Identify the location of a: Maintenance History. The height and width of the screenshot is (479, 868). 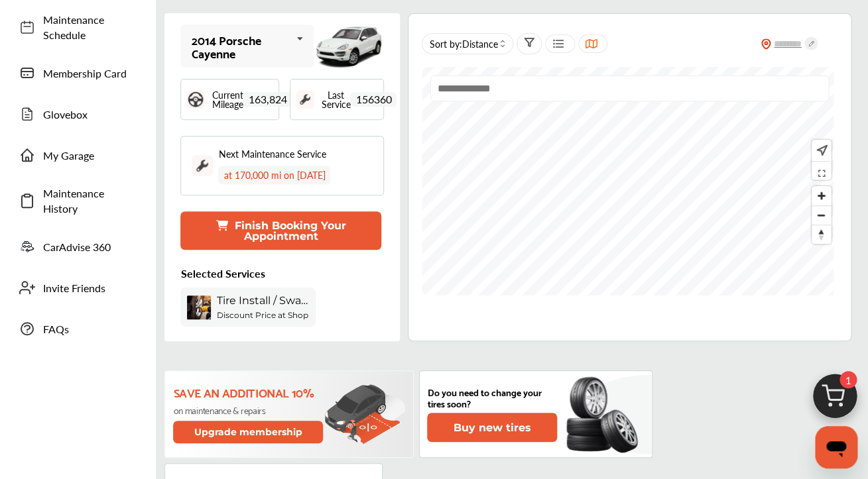
(77, 201).